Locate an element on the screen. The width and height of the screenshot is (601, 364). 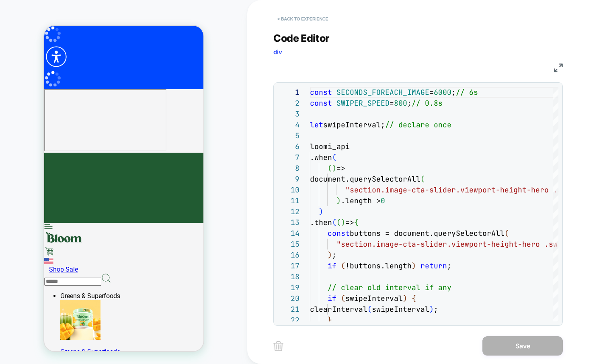
span: 800 is located at coordinates (400, 103).